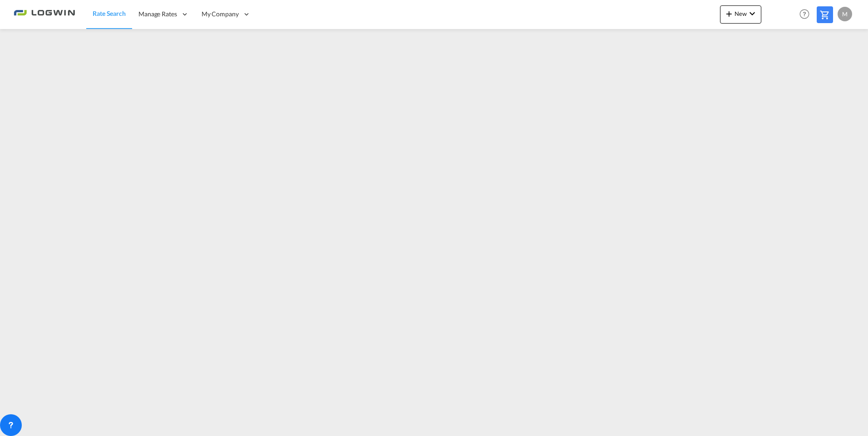 The image size is (868, 436). I want to click on span: My Company, so click(220, 14).